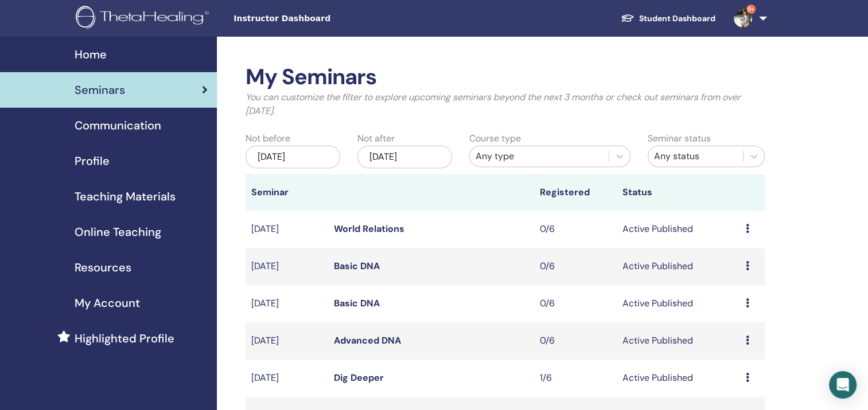 The image size is (868, 410). Describe the element at coordinates (144, 19) in the screenshot. I see `img: logo.png` at that location.